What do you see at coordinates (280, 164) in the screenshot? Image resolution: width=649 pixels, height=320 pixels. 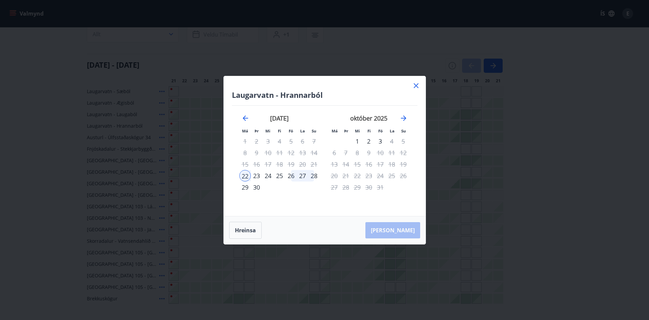 I see `td: Not available. fimmtudagur, 18. september 2025` at bounding box center [280, 164].